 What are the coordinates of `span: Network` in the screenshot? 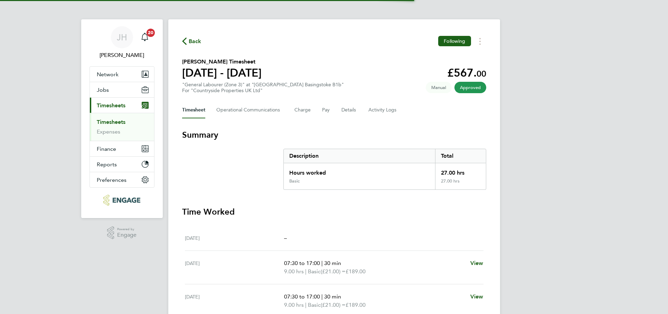 It's located at (107, 74).